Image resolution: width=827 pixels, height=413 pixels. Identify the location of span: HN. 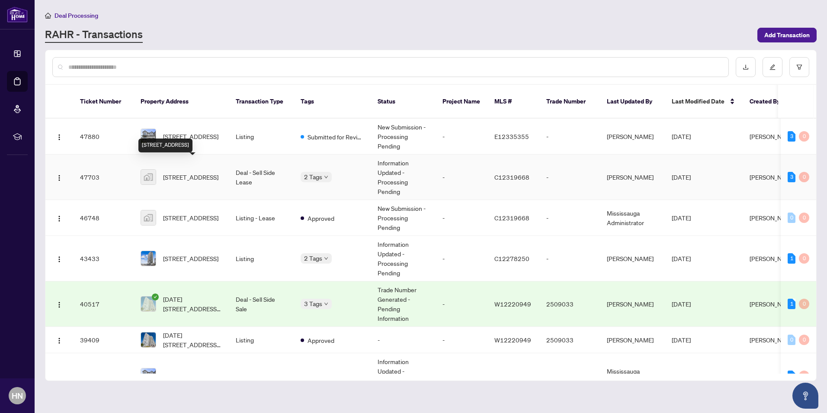
(17, 395).